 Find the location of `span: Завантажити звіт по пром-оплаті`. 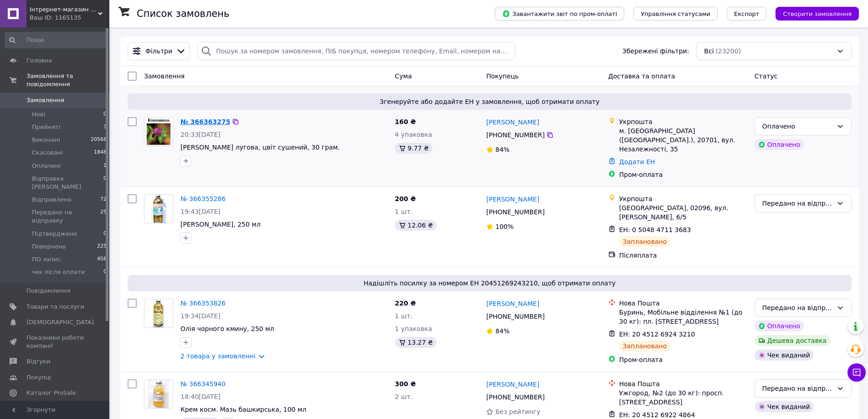

span: Завантажити звіт по пром-оплаті is located at coordinates (560, 14).